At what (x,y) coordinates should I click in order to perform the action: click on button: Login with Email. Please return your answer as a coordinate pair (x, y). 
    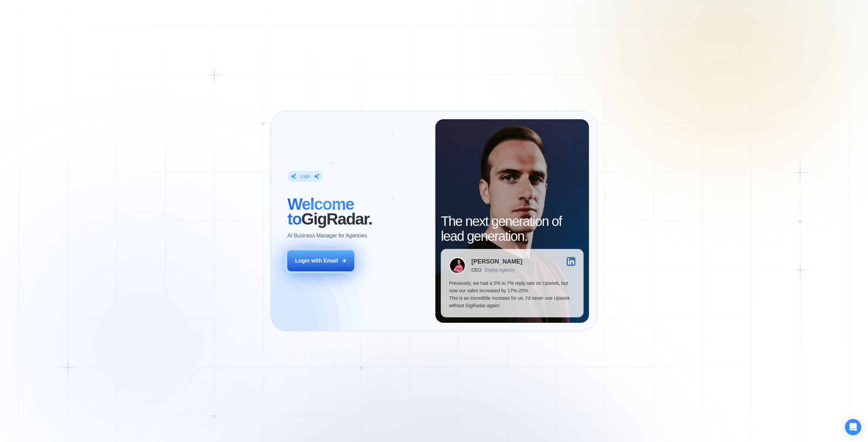
    Looking at the image, I should click on (320, 261).